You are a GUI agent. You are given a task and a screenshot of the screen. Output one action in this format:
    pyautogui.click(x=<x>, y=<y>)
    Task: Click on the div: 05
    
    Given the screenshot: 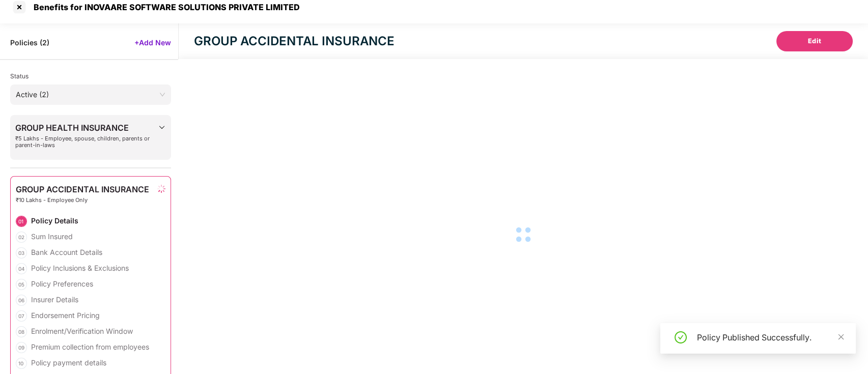 What is the action you would take?
    pyautogui.click(x=21, y=285)
    